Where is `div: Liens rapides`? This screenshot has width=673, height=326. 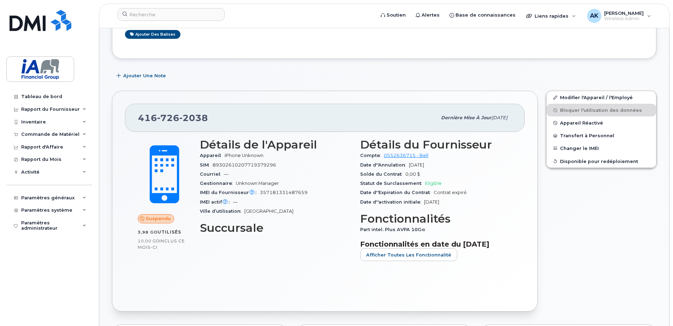
div: Liens rapides is located at coordinates (550, 16).